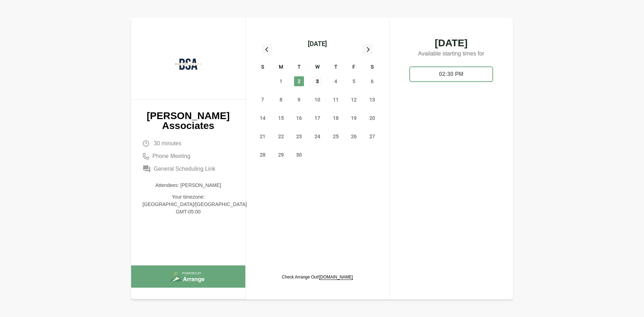 Image resolution: width=644 pixels, height=317 pixels. I want to click on span: Thursday, September 11, 2025, so click(336, 100).